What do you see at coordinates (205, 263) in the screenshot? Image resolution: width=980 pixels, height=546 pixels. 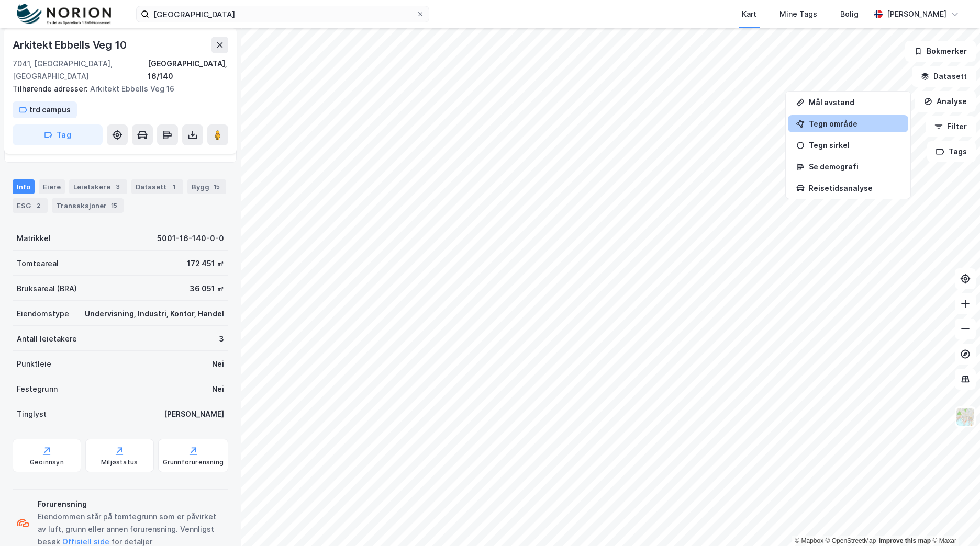 I see `div: 172 451 ㎡` at bounding box center [205, 263].